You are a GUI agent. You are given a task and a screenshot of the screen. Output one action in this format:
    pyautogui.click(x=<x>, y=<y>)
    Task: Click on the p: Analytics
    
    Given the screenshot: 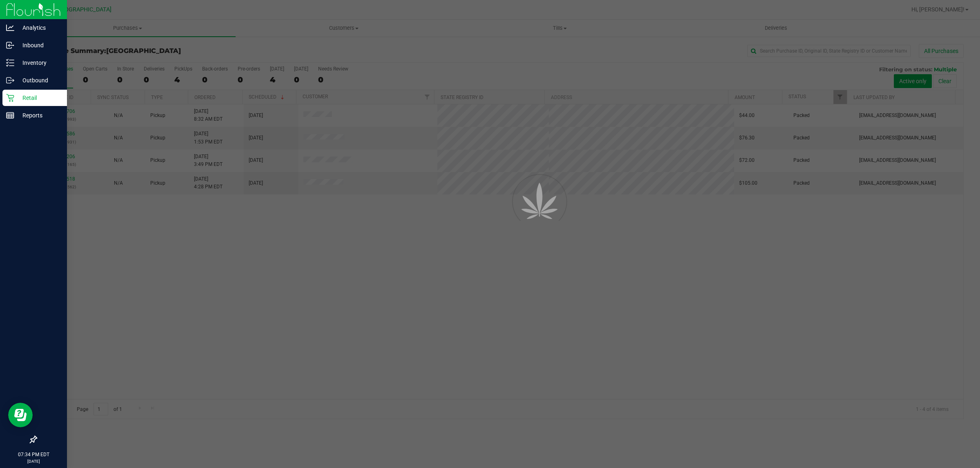 What is the action you would take?
    pyautogui.click(x=39, y=27)
    